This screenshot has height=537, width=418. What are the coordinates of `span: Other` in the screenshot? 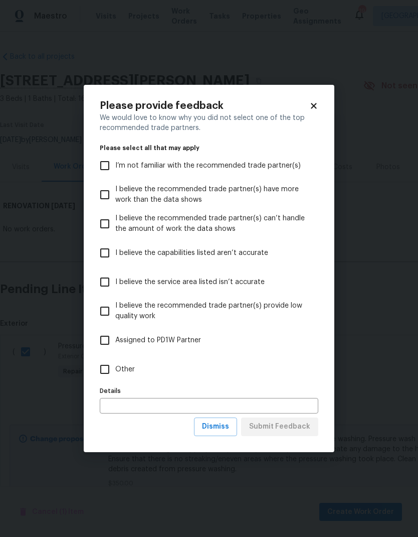 It's located at (125, 369).